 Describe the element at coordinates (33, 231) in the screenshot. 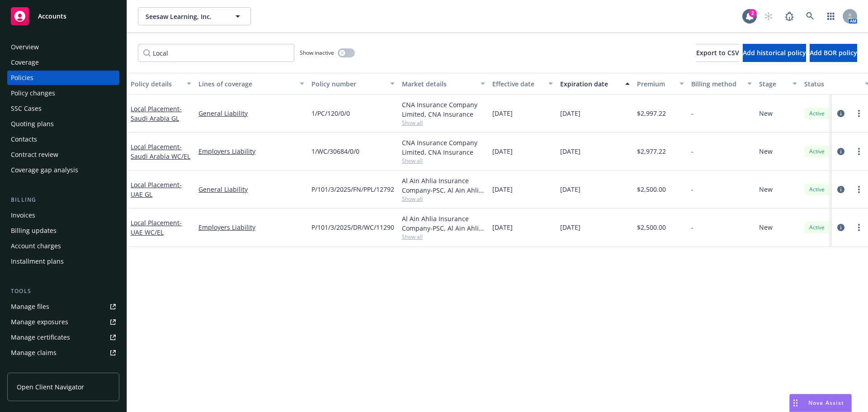

I see `div: Billing updates` at that location.